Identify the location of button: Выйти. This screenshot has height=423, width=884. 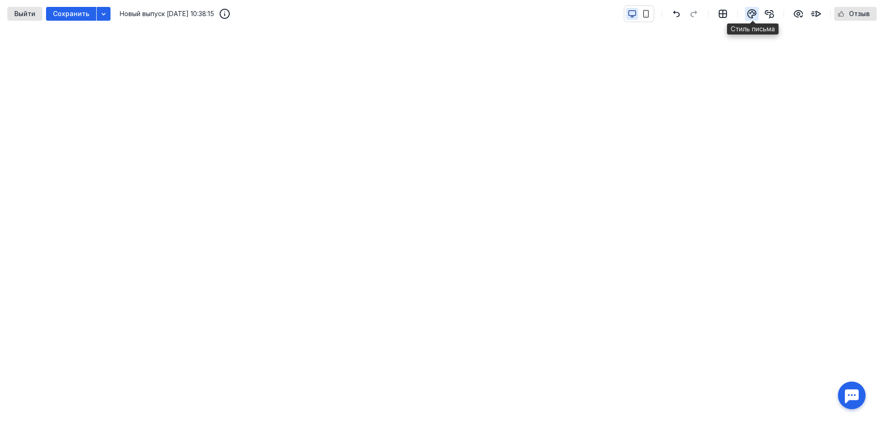
(25, 14).